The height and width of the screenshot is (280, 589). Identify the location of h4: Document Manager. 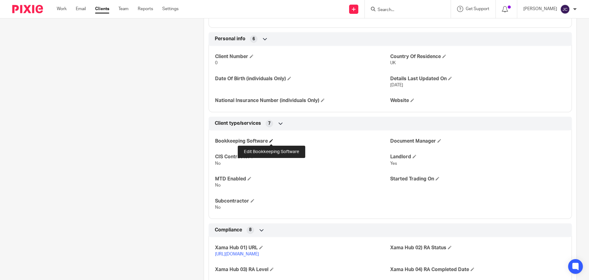
(478, 141).